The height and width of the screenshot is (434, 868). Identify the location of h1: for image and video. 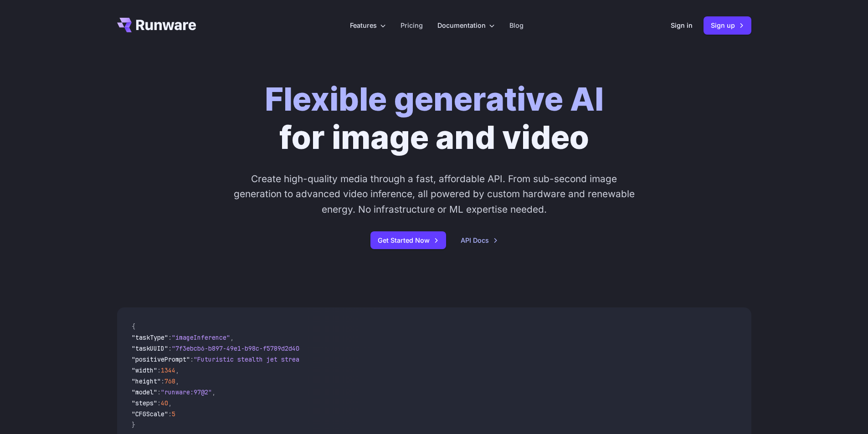
(434, 119).